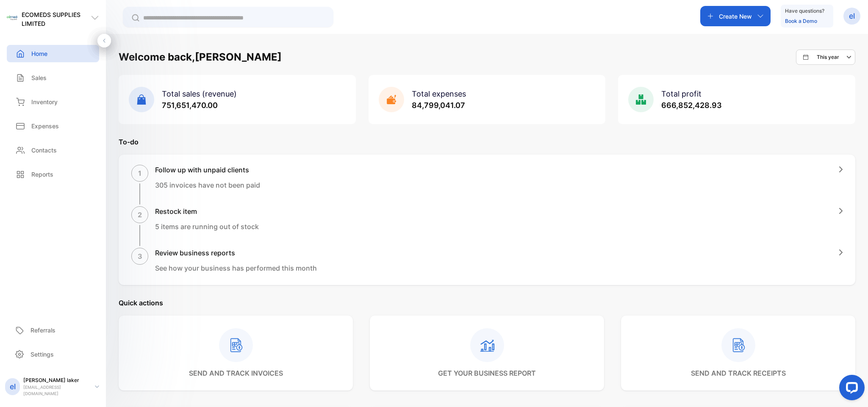  Describe the element at coordinates (738, 373) in the screenshot. I see `p: send and track receipts` at that location.